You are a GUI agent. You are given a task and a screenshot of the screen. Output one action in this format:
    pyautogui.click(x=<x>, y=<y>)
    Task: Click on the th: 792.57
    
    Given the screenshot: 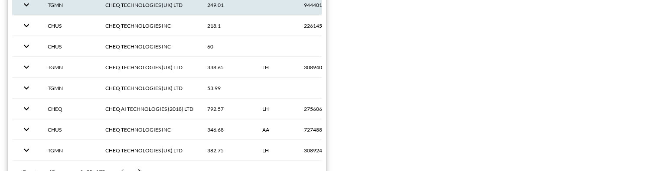 What is the action you would take?
    pyautogui.click(x=228, y=109)
    